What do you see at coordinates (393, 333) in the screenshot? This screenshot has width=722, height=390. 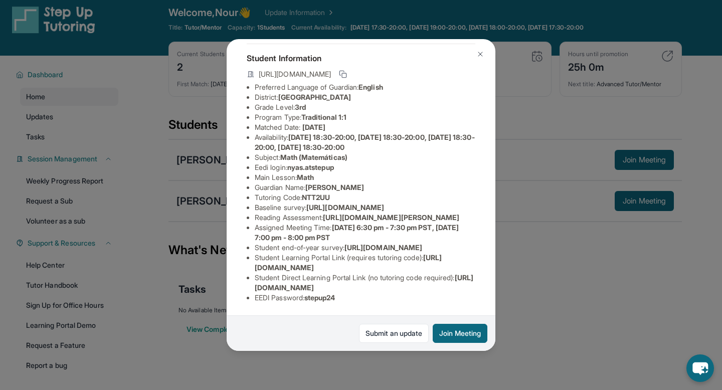 I see `a: Submit an update` at bounding box center [393, 333].